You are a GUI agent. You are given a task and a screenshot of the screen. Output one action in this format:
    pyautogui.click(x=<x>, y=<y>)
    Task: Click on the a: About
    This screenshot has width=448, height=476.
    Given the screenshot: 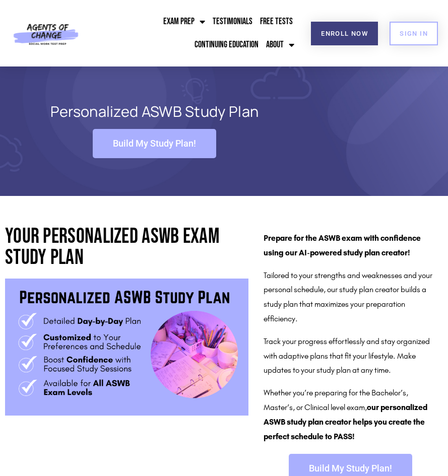 What is the action you would take?
    pyautogui.click(x=280, y=45)
    